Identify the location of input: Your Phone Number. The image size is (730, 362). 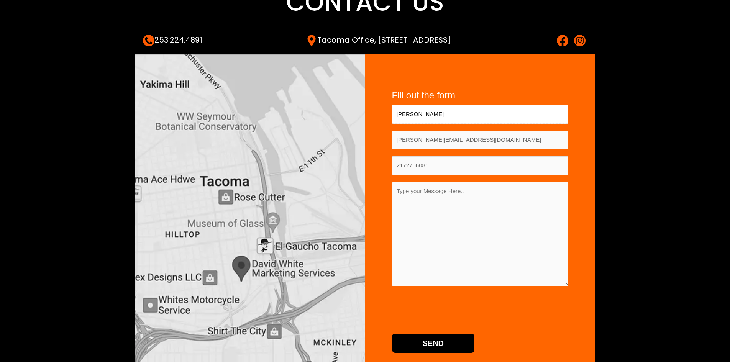
(480, 166).